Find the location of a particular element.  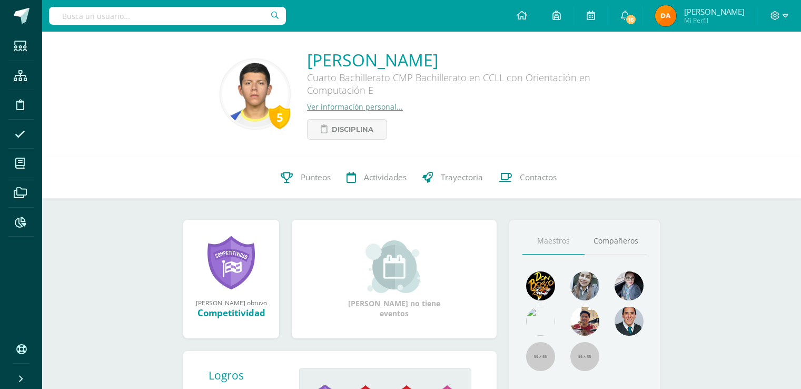

img: b8baad08a0802a54ee139394226d2cf3.png is located at coordinates (629, 286).